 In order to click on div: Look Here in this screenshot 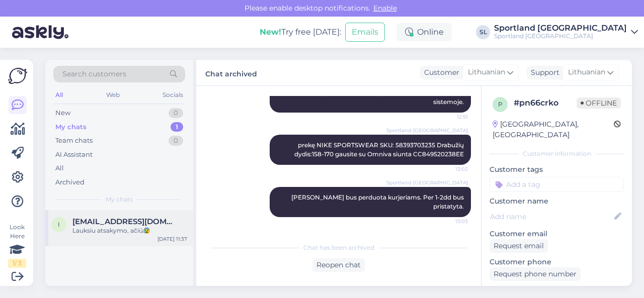, I will do `click(17, 246)`.